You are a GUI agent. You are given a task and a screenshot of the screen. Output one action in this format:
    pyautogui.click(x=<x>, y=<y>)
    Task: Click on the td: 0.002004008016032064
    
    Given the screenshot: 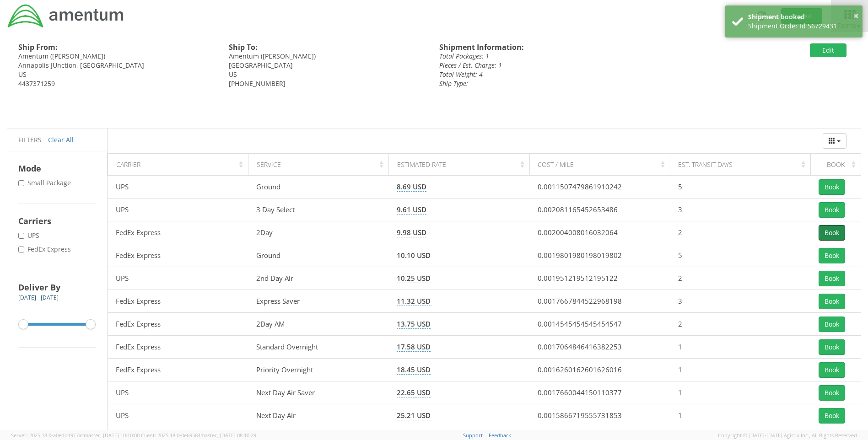 What is the action you would take?
    pyautogui.click(x=599, y=233)
    